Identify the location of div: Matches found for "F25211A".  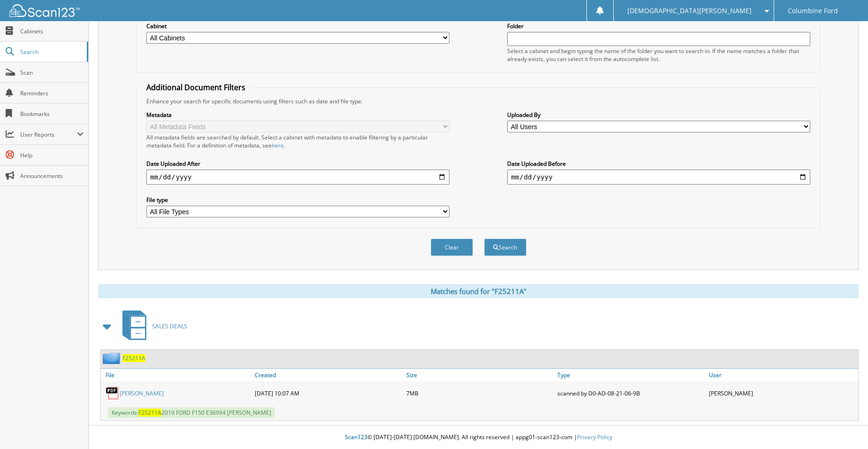
(478, 291).